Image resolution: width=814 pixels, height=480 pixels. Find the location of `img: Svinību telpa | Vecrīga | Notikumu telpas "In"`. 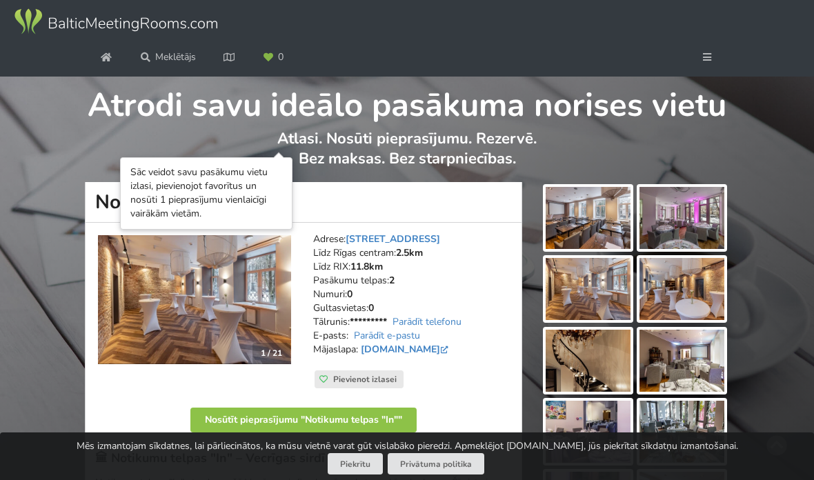

img: Svinību telpa | Vecrīga | Notikumu telpas "In" is located at coordinates (195, 299).